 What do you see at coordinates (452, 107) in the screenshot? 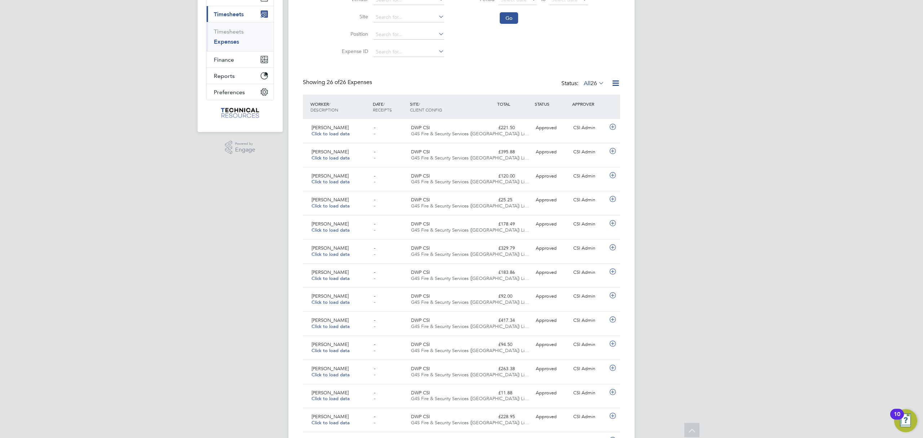
I see `div: SITE` at bounding box center [452, 107].